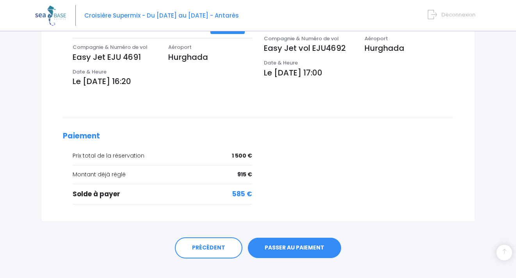 This screenshot has height=278, width=516. What do you see at coordinates (163, 174) in the screenshot?
I see `div: Montant déjà réglé` at bounding box center [163, 174].